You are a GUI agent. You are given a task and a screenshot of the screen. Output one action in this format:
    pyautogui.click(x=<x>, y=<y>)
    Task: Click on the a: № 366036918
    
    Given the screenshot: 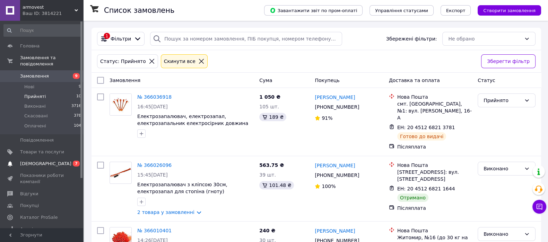 What is the action you would take?
    pyautogui.click(x=154, y=97)
    